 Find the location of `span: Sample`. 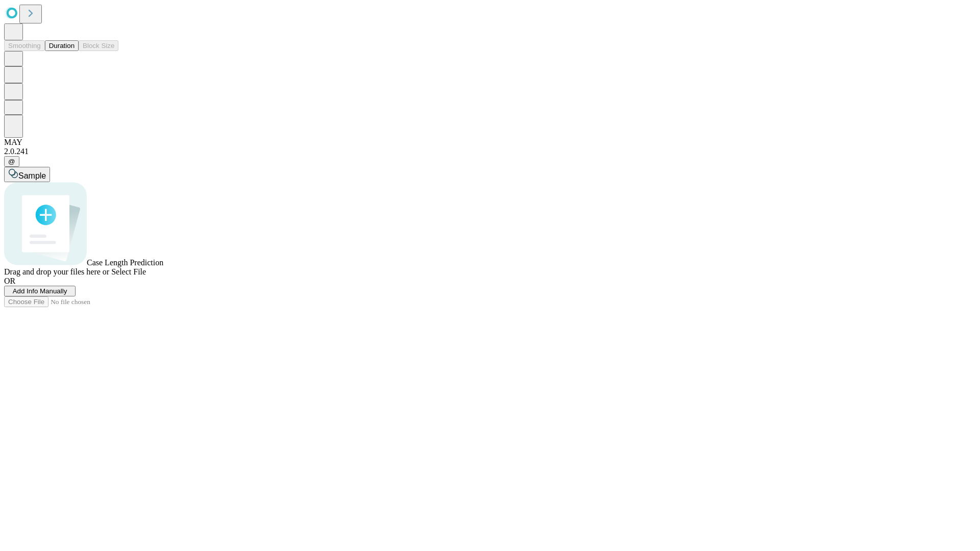

span: Sample is located at coordinates (32, 176).